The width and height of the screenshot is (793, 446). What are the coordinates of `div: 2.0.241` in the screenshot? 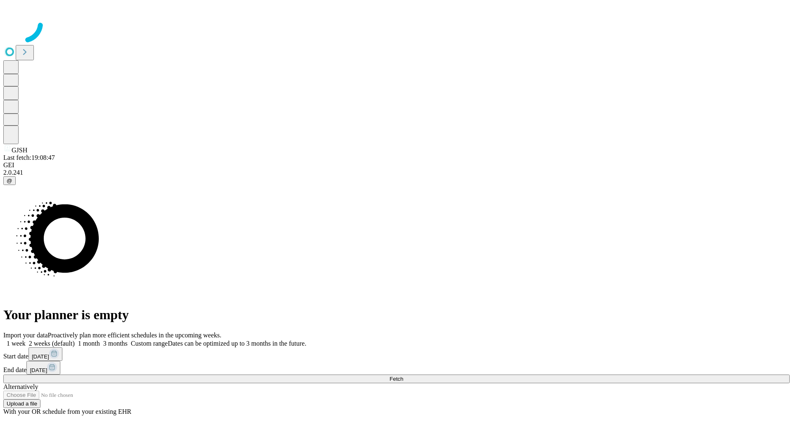 It's located at (396, 173).